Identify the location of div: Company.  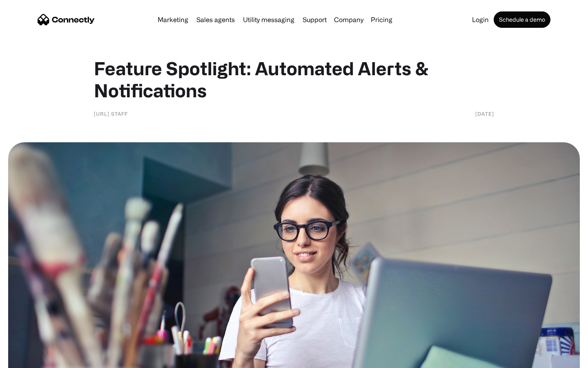
(349, 19).